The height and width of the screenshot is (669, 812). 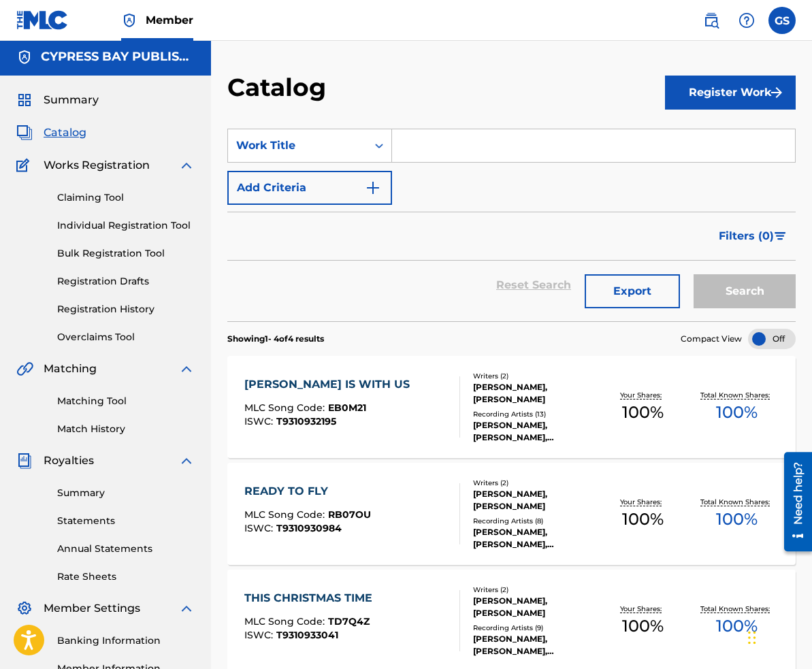 I want to click on span: TD7Q4Z, so click(x=348, y=621).